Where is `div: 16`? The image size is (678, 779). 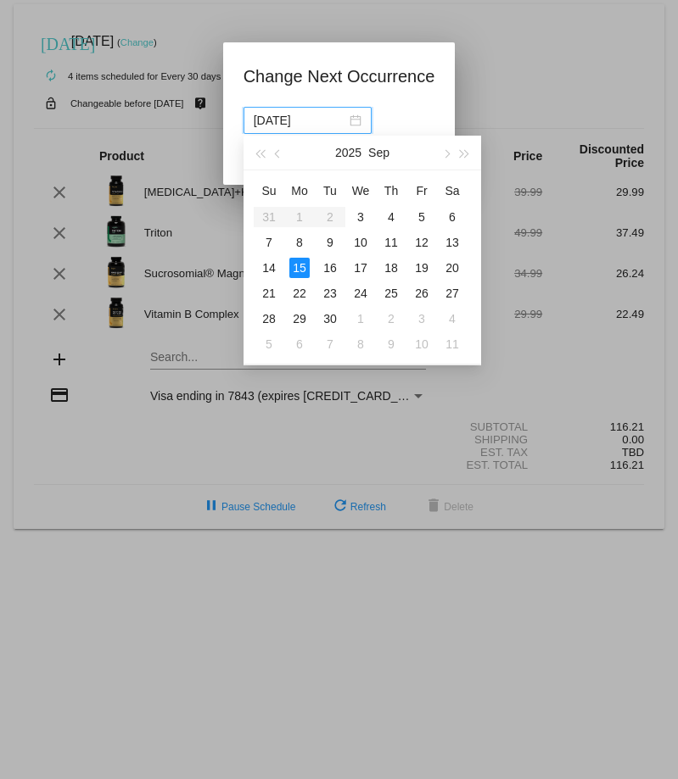 div: 16 is located at coordinates (330, 268).